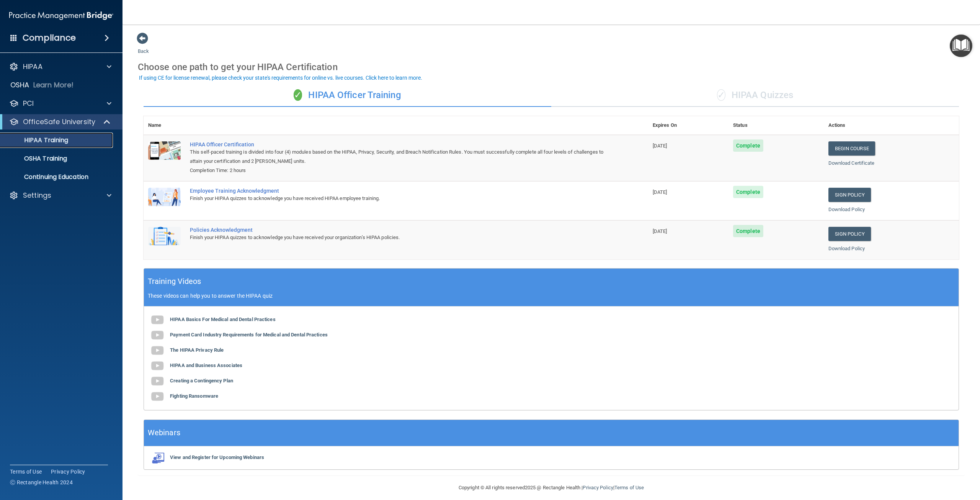  I want to click on div: If using CE for license renewal, please check your state's requirements for online vs. live cours..., so click(280, 77).